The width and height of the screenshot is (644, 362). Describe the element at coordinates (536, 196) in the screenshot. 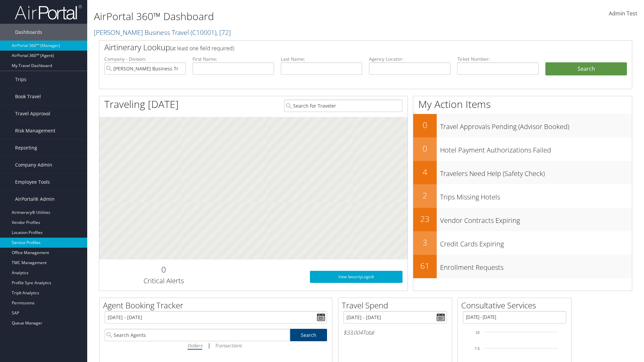

I see `h3: Trips Missing Hotels` at that location.